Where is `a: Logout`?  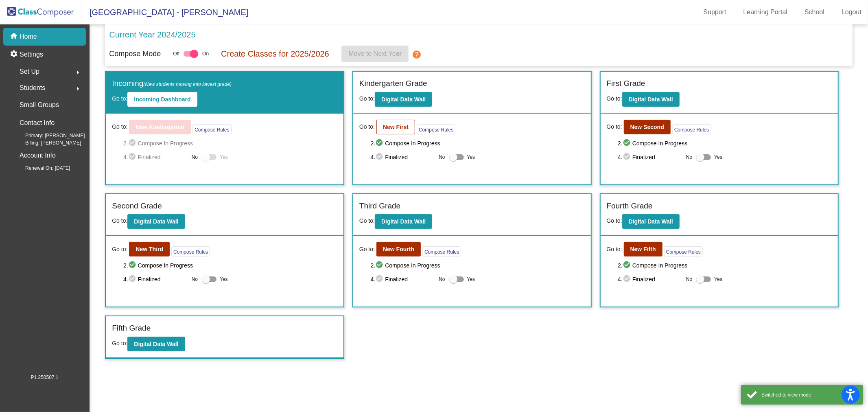 a: Logout is located at coordinates (852, 12).